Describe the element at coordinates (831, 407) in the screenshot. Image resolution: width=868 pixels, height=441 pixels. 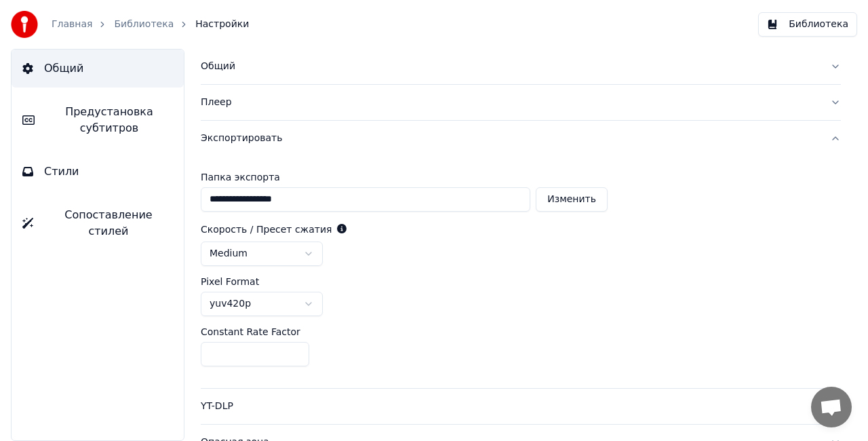
I see `div: Открытый чат` at that location.